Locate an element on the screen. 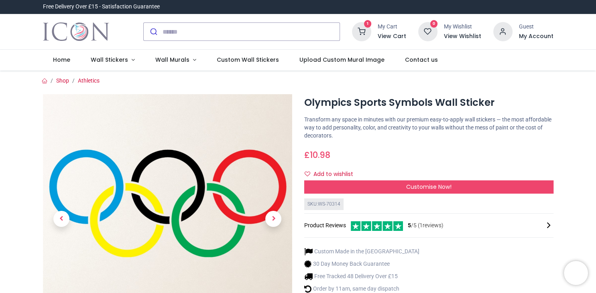 The height and width of the screenshot is (293, 596). a: Shop is located at coordinates (63, 81).